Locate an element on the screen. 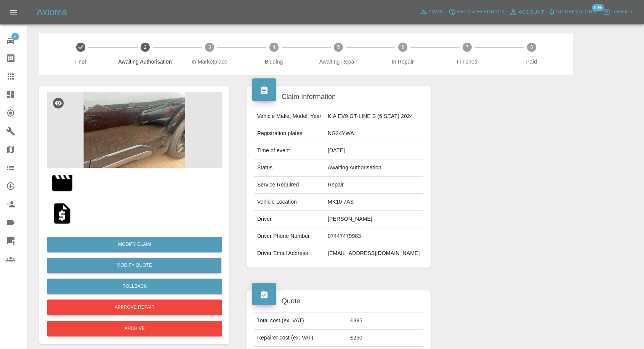 The image size is (644, 349). h5: Axioma is located at coordinates (52, 12).